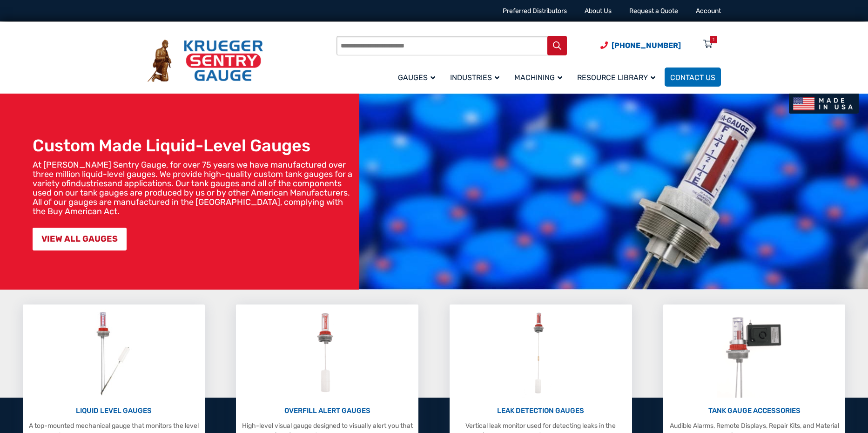 Image resolution: width=868 pixels, height=433 pixels. What do you see at coordinates (692, 77) in the screenshot?
I see `a: Contact Us` at bounding box center [692, 77].